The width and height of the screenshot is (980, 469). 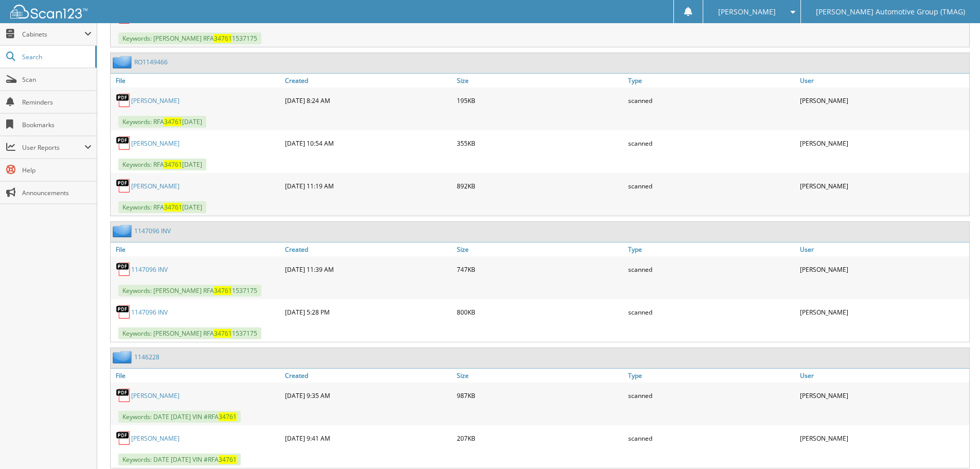 What do you see at coordinates (49, 11) in the screenshot?
I see `img: scan123-logo-white.svg` at bounding box center [49, 11].